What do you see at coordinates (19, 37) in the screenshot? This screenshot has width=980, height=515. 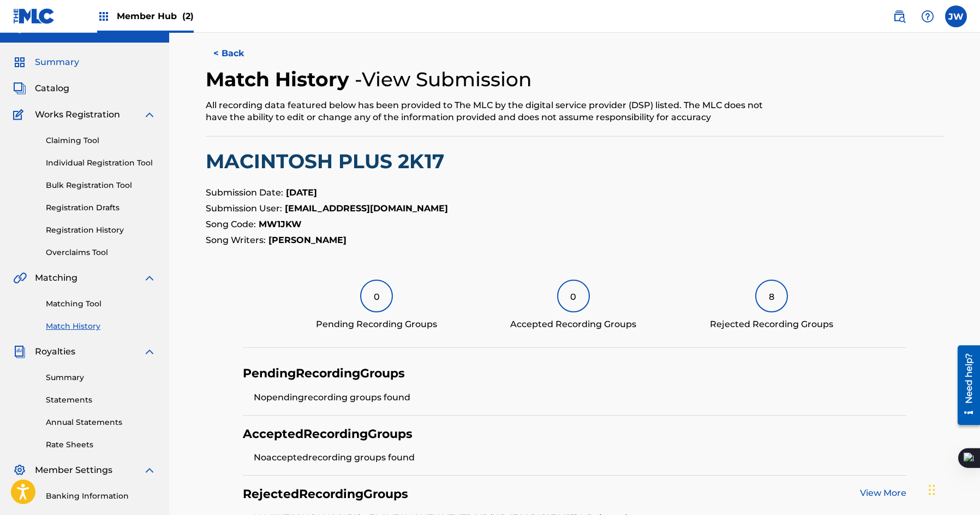 I see `div: Need help?` at bounding box center [19, 37].